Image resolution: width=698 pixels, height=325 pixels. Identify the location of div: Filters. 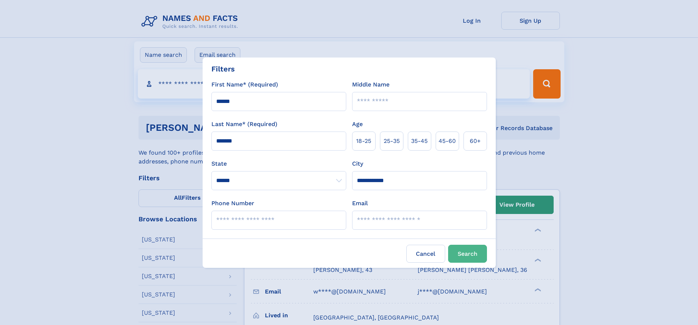
(223, 69).